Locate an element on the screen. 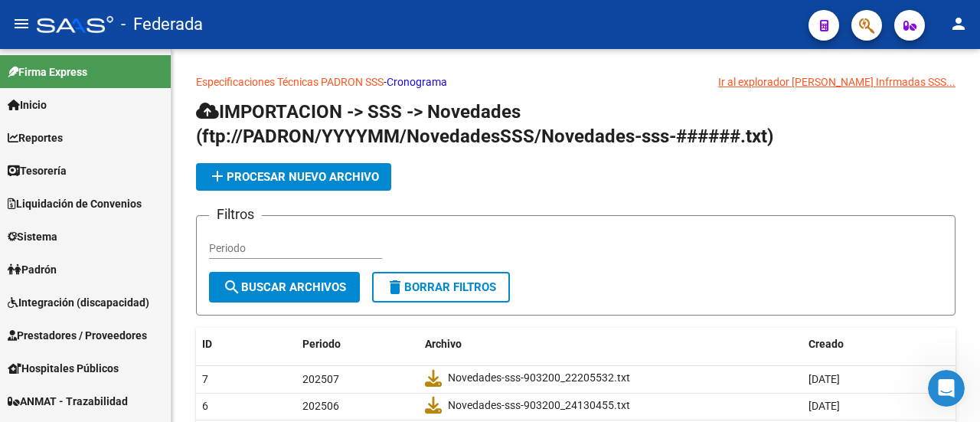 This screenshot has height=422, width=980. span: Hospitales Públicos is located at coordinates (63, 368).